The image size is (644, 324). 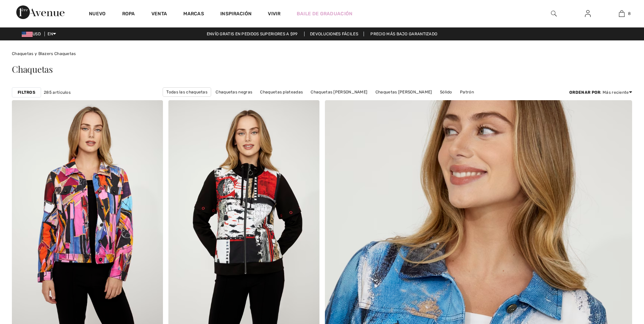 What do you see at coordinates (554, 13) in the screenshot?
I see `img: Buscar en el sitio web` at bounding box center [554, 13].